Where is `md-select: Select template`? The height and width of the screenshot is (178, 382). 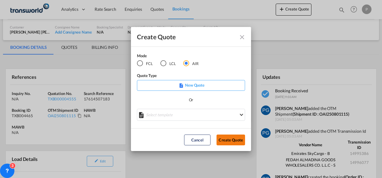 md-select: Select template is located at coordinates (191, 115).